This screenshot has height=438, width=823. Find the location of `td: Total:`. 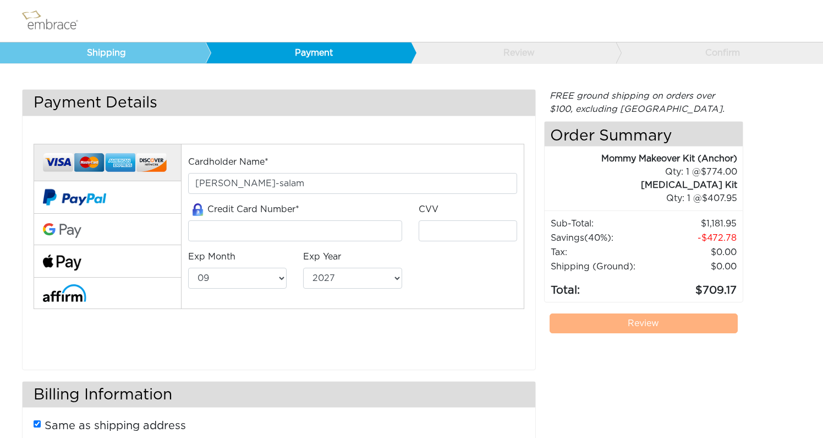

td: Total: is located at coordinates (602, 286).